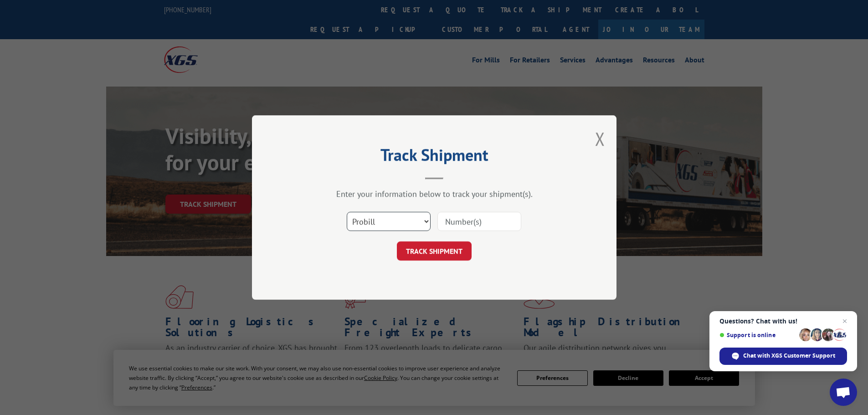  Describe the element at coordinates (783, 356) in the screenshot. I see `div: Chat with XGS Customer Support` at that location.